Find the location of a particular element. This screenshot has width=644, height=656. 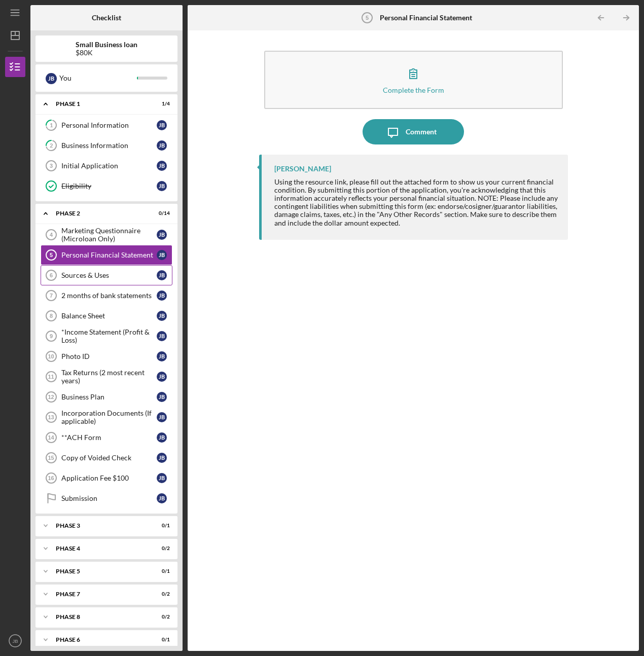

a: 14**ACH FormJB is located at coordinates (107, 438).